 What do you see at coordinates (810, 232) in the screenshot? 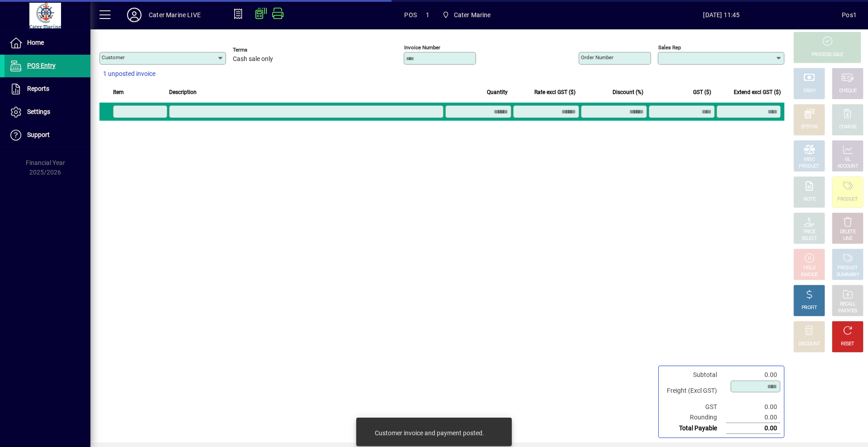
I see `div: PRICE` at bounding box center [810, 232].